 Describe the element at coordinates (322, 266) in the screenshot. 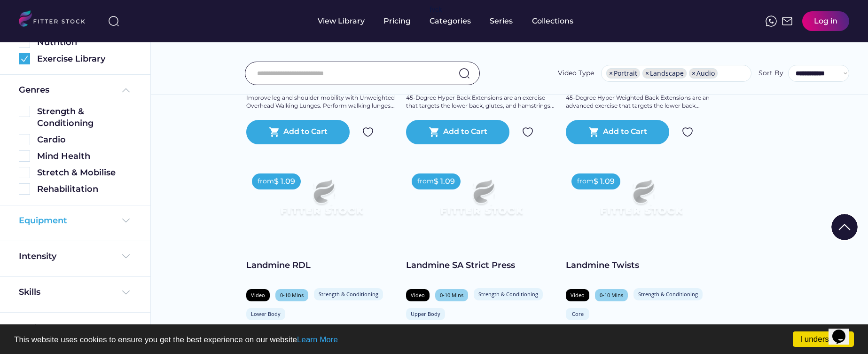

I see `div: Landmine RDL` at that location.